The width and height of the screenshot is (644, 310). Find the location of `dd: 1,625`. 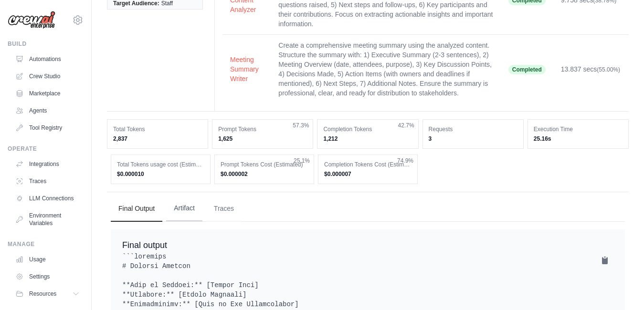

dd: 1,625 is located at coordinates (263, 139).